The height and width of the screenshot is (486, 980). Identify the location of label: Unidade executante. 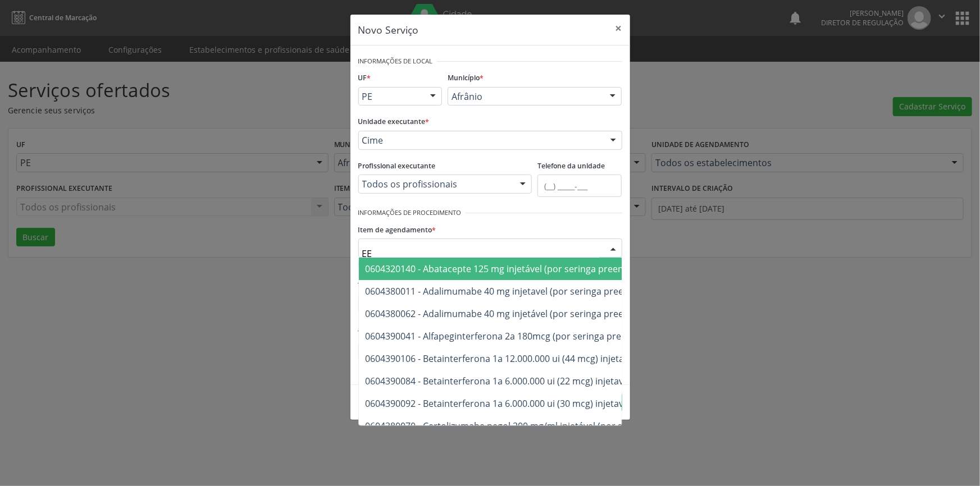
(394, 122).